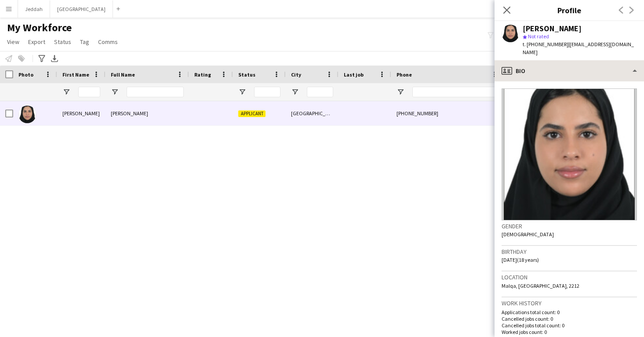 This screenshot has height=337, width=644. I want to click on a: View, so click(13, 42).